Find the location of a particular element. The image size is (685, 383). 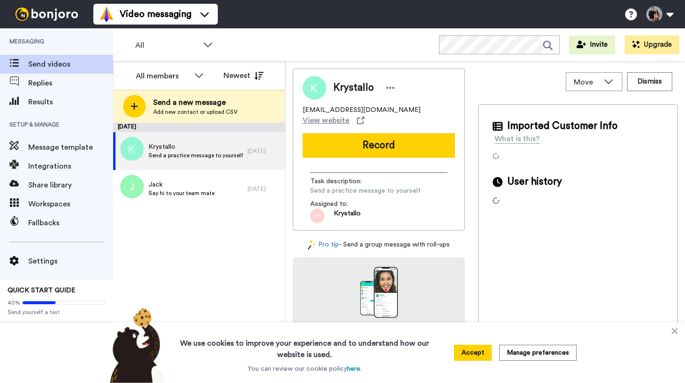

button: Dismiss is located at coordinates (650, 82).